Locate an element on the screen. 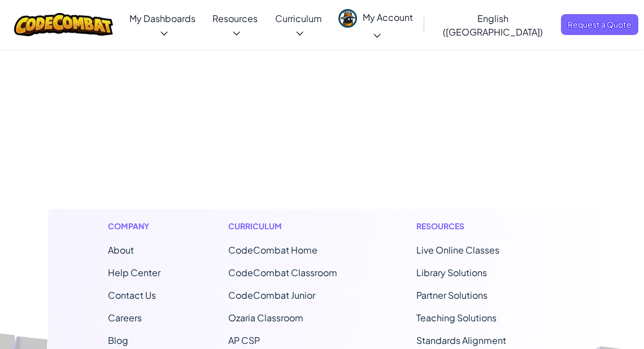 This screenshot has height=349, width=644. a: Standards Alignment is located at coordinates (461, 340).